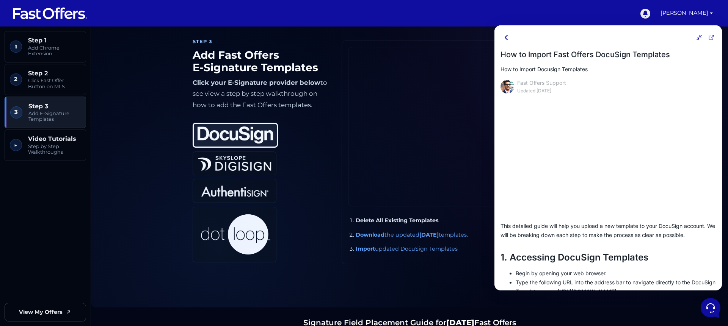 This screenshot has height=326, width=728. I want to click on span: Add Chrome Extension, so click(54, 51).